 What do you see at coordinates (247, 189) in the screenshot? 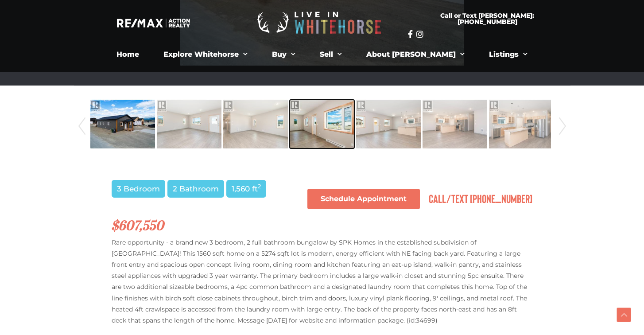
I see `span: 1,560 ft` at bounding box center [247, 189].